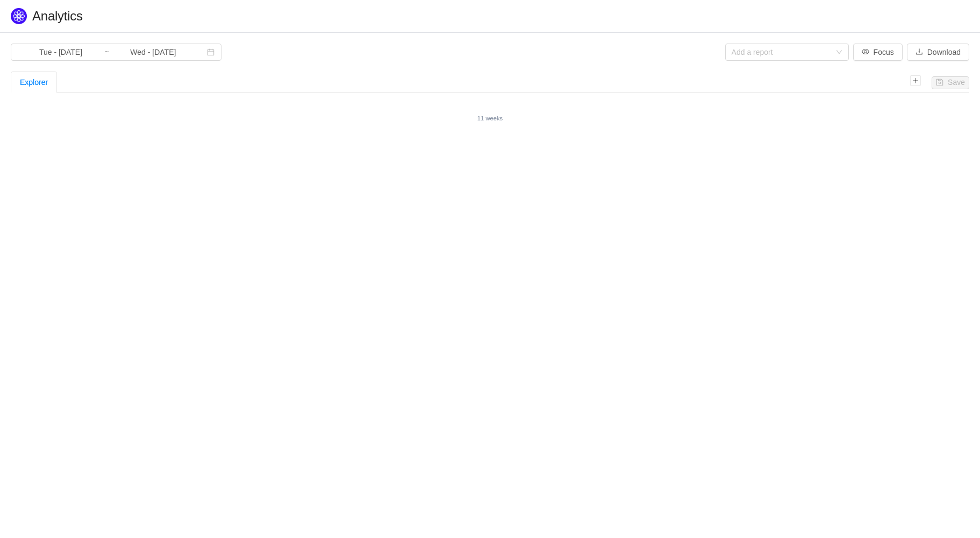 The width and height of the screenshot is (980, 538). What do you see at coordinates (916, 81) in the screenshot?
I see `i: icon: plus` at bounding box center [916, 81].